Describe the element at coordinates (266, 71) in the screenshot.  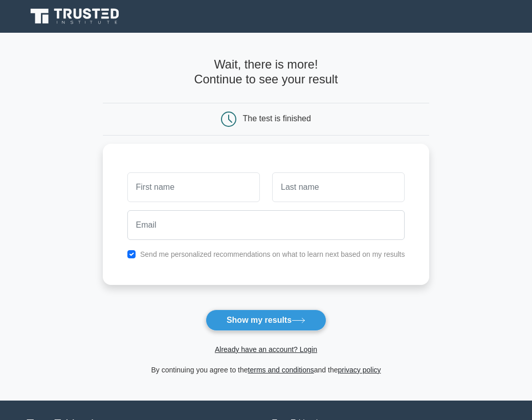
I see `h4: Wait, there is more! Continue to see your result` at that location.